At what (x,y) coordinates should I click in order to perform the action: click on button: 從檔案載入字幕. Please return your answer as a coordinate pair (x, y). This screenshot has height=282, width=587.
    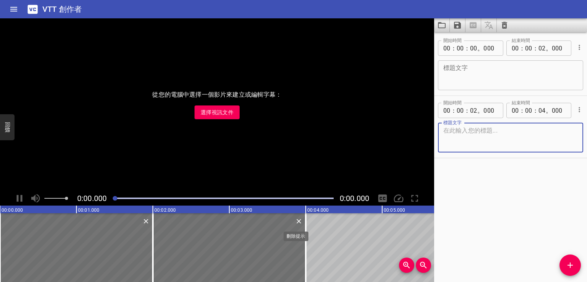
    Looking at the image, I should click on (442, 25).